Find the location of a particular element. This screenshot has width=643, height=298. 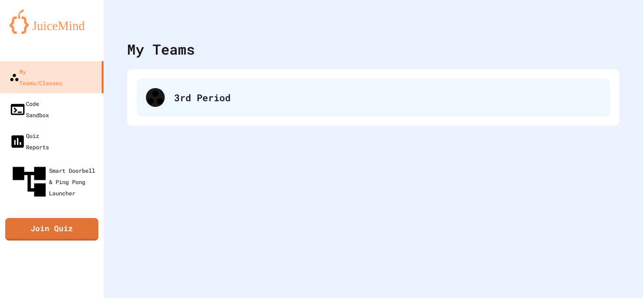

div: Code Sandbox is located at coordinates (29, 109).